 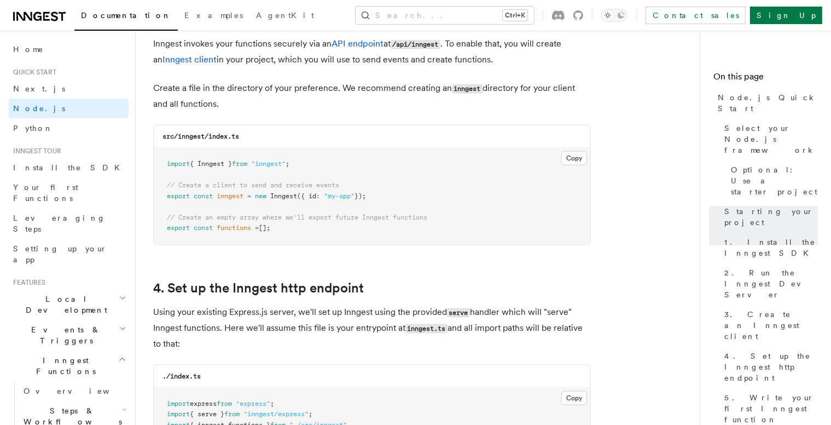 What do you see at coordinates (771, 247) in the screenshot?
I see `span: 1. Install the Inngest SDK` at bounding box center [771, 247].